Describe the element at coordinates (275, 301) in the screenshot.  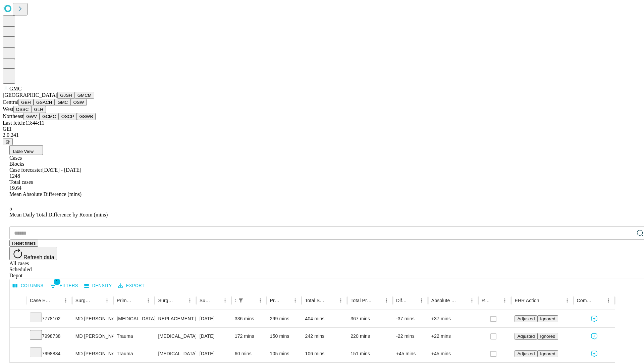
I see `div: Predicted In Room Duration` at that location.